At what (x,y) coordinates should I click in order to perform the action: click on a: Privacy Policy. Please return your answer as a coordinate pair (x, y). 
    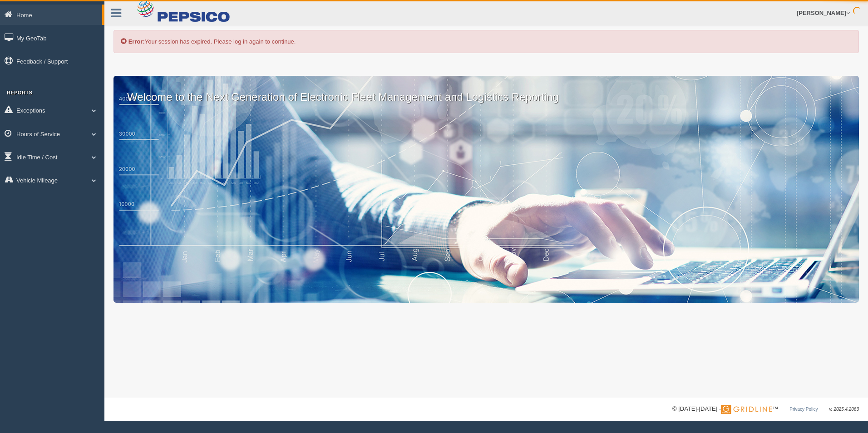
    Looking at the image, I should click on (803, 409).